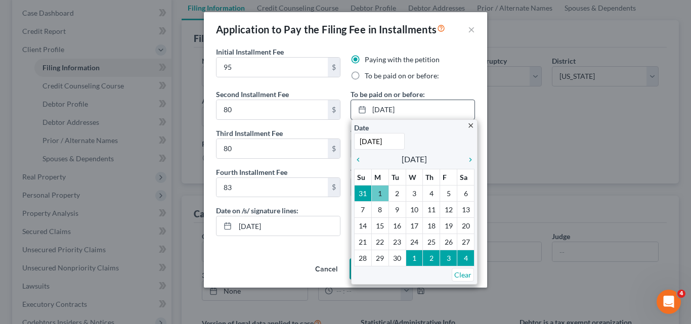 Image resolution: width=691 pixels, height=324 pixels. What do you see at coordinates (397, 242) in the screenshot?
I see `td: 23` at bounding box center [397, 242].